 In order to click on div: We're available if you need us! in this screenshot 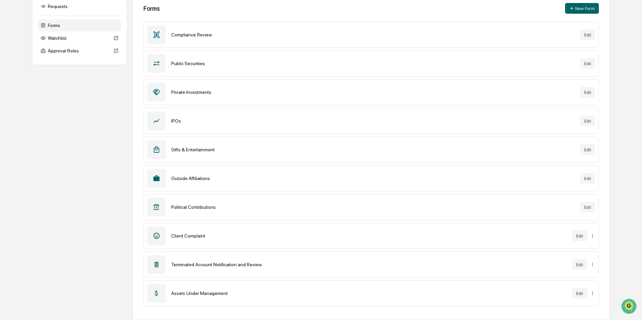, I will do `click(53, 60)`.